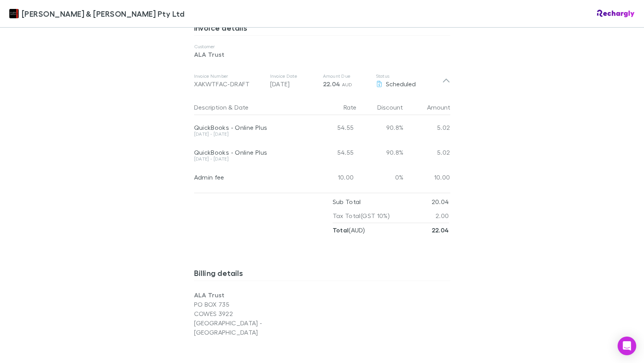 This screenshot has width=644, height=363. Describe the element at coordinates (332, 84) in the screenshot. I see `span: 22.04` at that location.